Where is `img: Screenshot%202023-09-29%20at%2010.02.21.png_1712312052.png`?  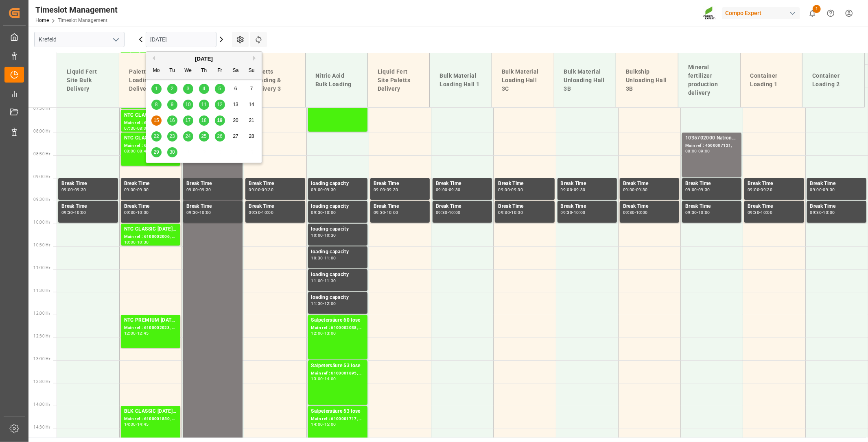 img: Screenshot%202023-09-29%20at%2010.02.21.png_1712312052.png is located at coordinates (709, 13).